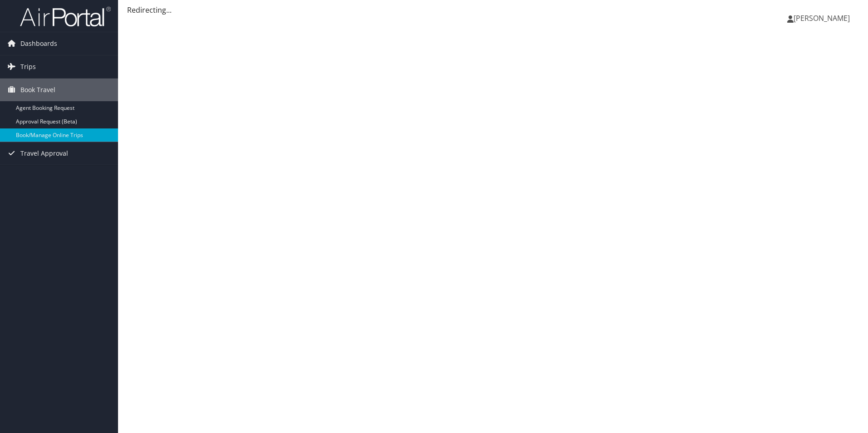  I want to click on span: Trips, so click(28, 66).